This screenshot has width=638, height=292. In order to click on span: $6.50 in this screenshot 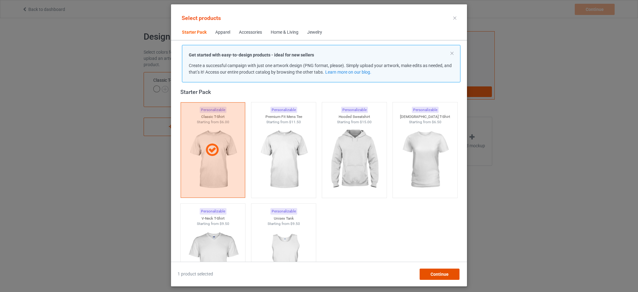, I will do `click(437, 122)`.